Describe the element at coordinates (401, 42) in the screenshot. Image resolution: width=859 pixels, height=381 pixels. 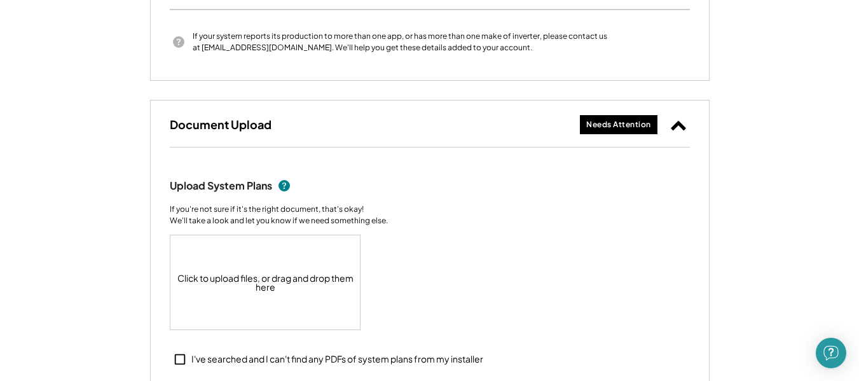
I see `div: If your system reports its production to more than one app, or has more than one make of inverter...` at that location.